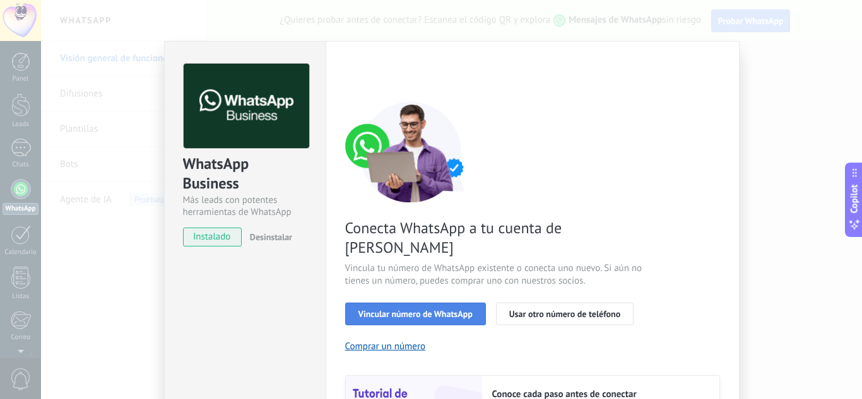  I want to click on button: Comprar un número, so click(385, 346).